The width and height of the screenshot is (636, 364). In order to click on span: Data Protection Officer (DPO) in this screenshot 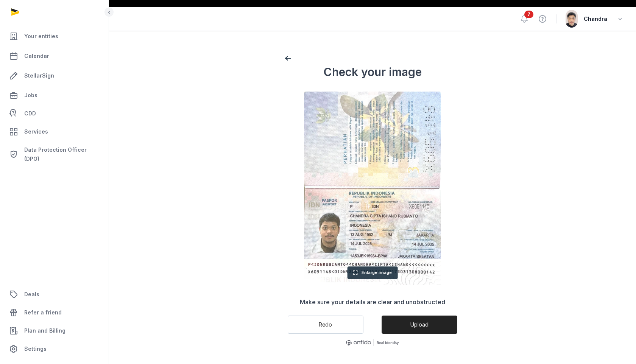, I will do `click(62, 155)`.